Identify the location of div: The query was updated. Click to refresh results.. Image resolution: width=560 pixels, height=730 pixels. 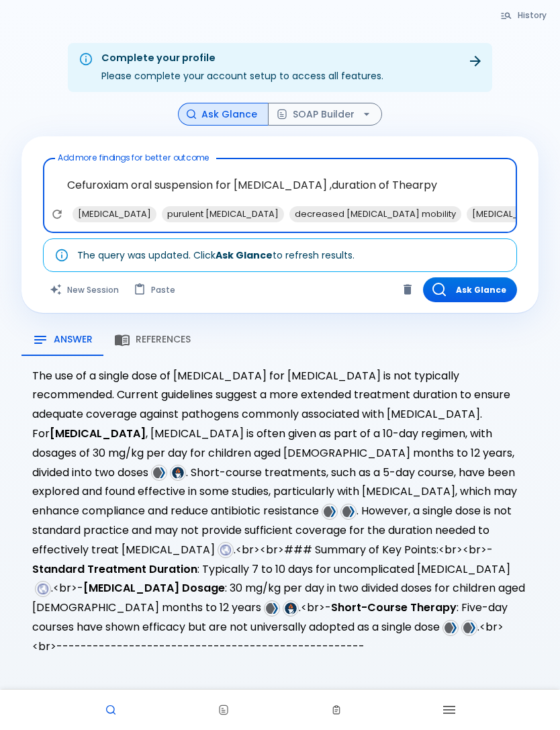
(215, 255).